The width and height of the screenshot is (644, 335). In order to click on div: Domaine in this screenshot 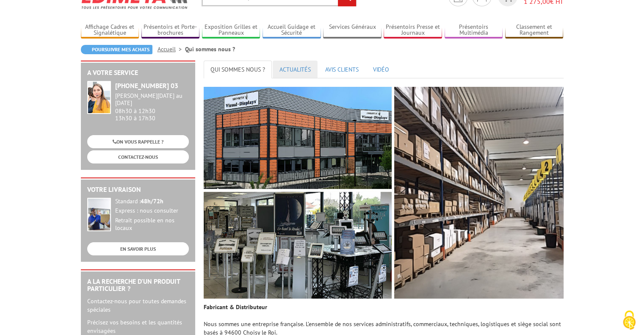, I will do `click(54, 53)`.